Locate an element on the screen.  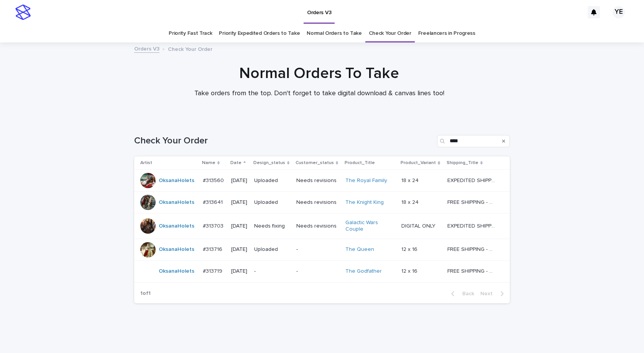
a: Normal Orders to Take is located at coordinates (334, 33).